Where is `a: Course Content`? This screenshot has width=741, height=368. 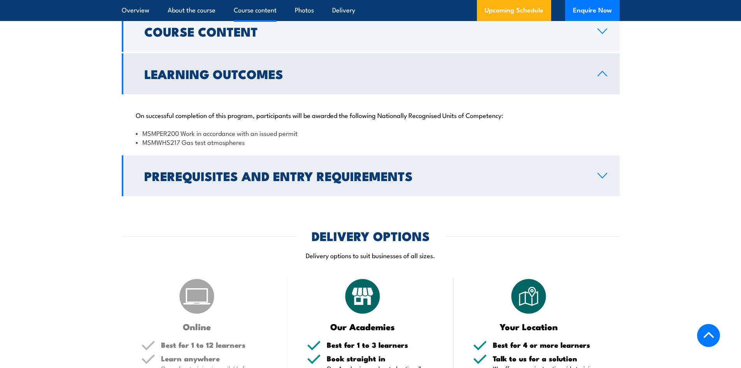
a: Course Content is located at coordinates (371, 31).